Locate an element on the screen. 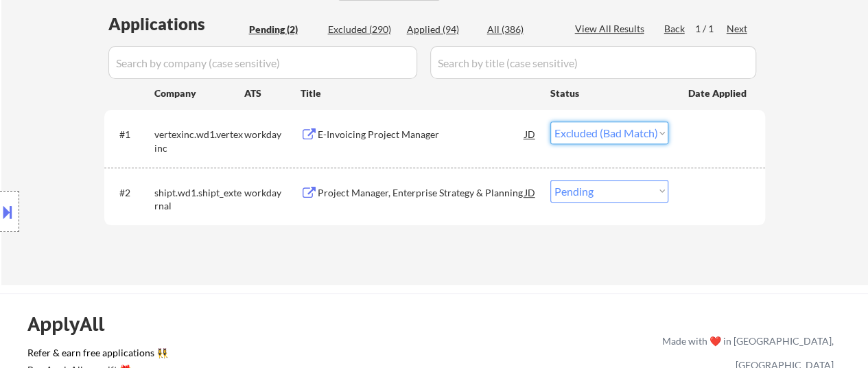 The width and height of the screenshot is (868, 368). div: Applications is located at coordinates (177, 24).